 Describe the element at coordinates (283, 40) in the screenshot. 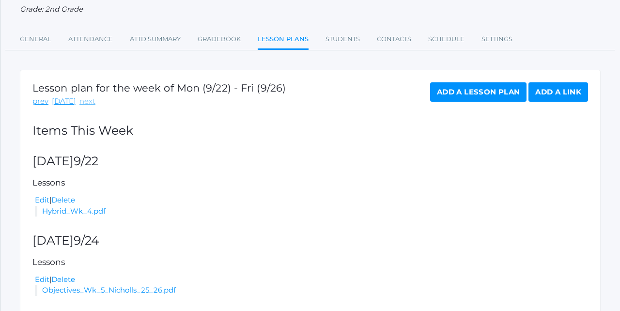

I see `a: Lesson Plans` at that location.